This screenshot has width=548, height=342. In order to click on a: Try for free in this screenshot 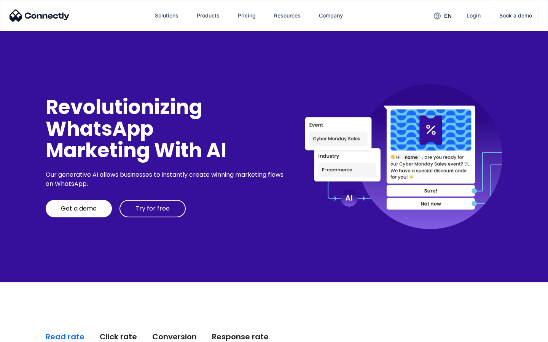, I will do `click(152, 209)`.